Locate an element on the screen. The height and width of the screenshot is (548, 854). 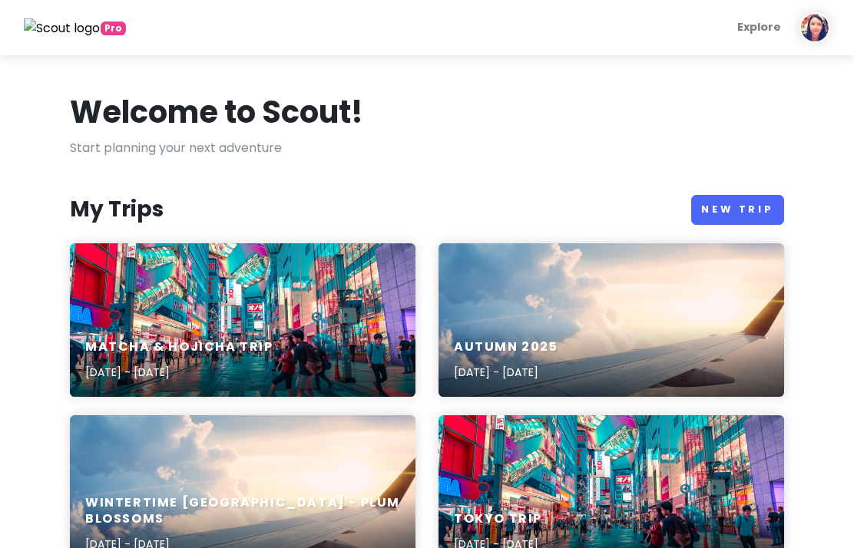
h3: My Trips is located at coordinates (117, 210).